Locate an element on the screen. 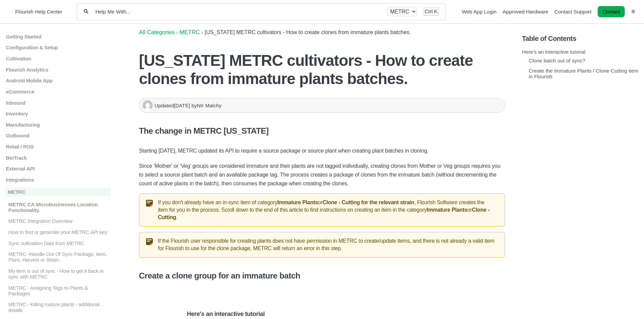  p: BioTrack is located at coordinates (58, 157).